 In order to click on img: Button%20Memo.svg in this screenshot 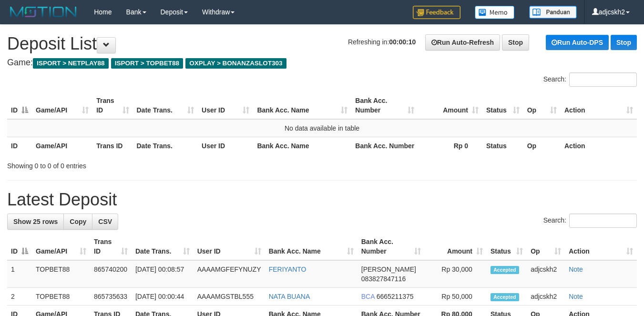, I will do `click(495, 12)`.